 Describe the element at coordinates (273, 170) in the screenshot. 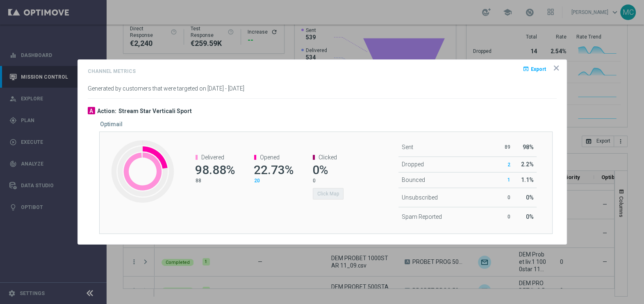

I see `span: 22.73%` at that location.